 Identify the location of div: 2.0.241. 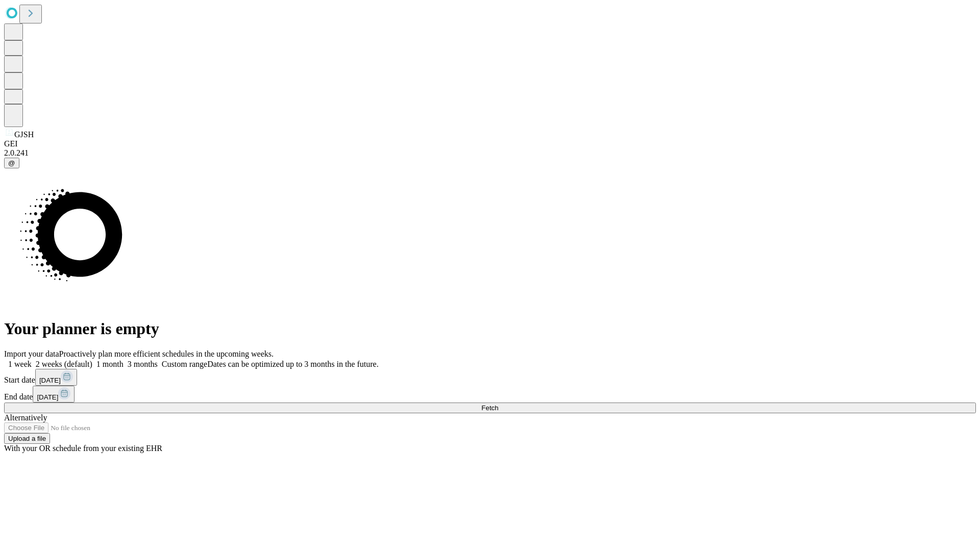
(490, 153).